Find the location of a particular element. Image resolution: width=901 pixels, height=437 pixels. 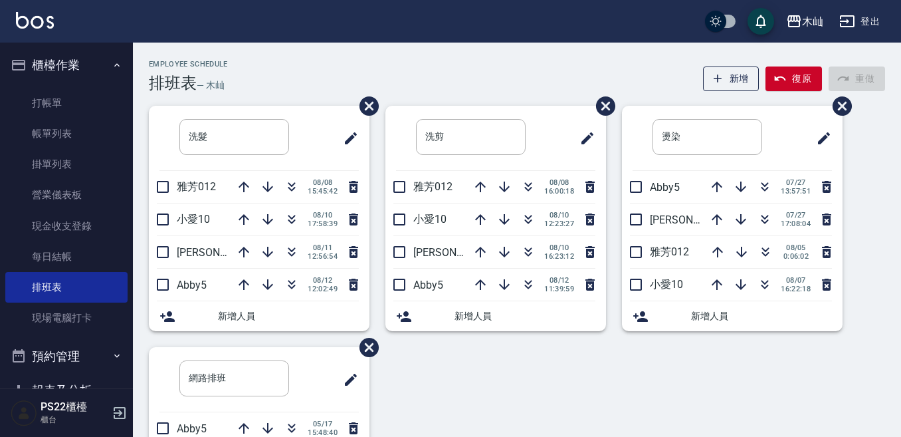

span: 16:22:18 is located at coordinates (795, 288).